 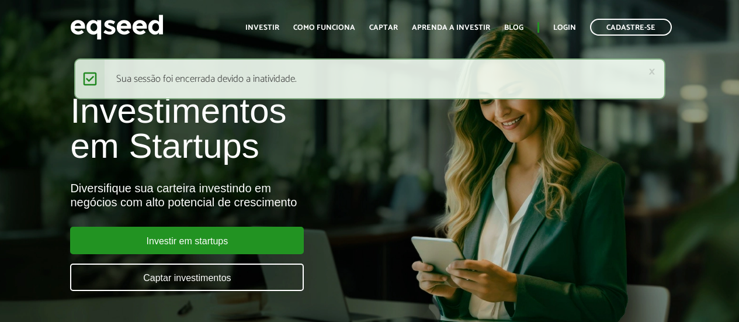 What do you see at coordinates (187, 240) in the screenshot?
I see `a: Investir em startups` at bounding box center [187, 240].